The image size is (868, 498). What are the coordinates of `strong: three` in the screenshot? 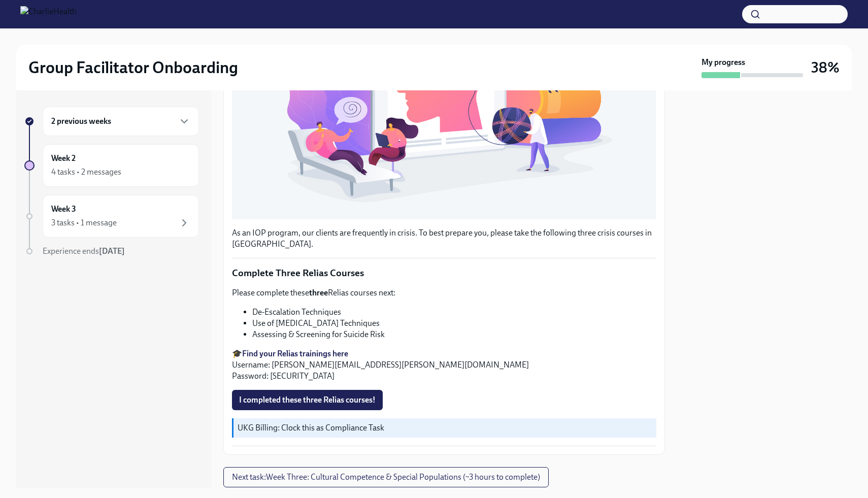 It's located at (318, 292).